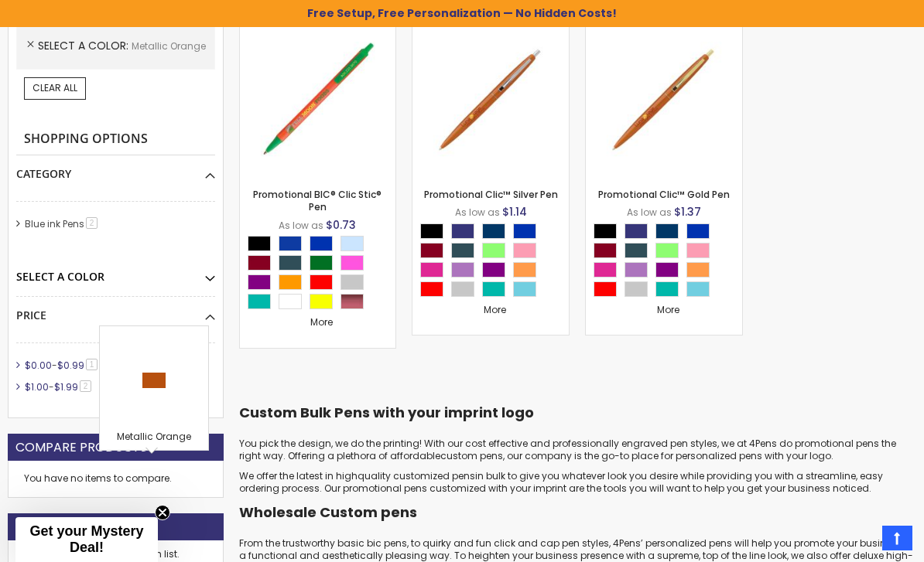 The width and height of the screenshot is (924, 562). Describe the element at coordinates (115, 478) in the screenshot. I see `div: You have no items to compare.` at that location.